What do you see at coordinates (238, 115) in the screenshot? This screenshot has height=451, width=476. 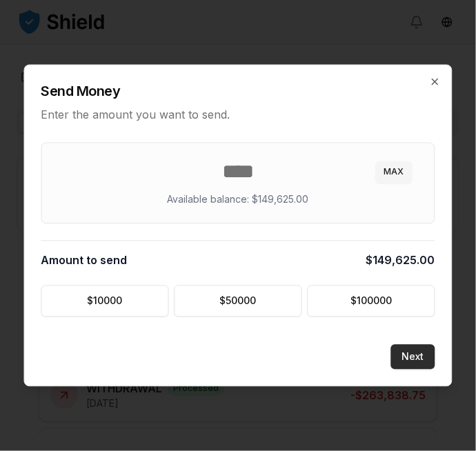 I see `p: Enter the amount you want to send.` at bounding box center [238, 115].